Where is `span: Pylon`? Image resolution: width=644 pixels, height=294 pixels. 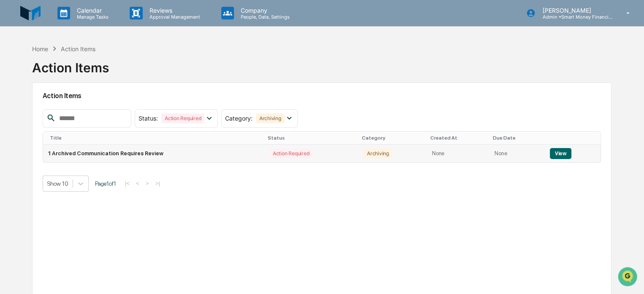 span: Pylon is located at coordinates (93, 146).